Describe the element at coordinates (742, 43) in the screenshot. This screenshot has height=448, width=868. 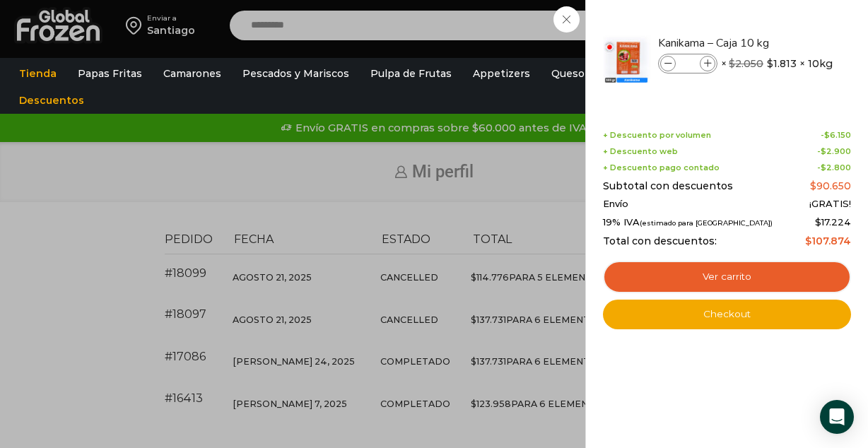
I see `a: Kanikama – Caja 10 kg` at that location.